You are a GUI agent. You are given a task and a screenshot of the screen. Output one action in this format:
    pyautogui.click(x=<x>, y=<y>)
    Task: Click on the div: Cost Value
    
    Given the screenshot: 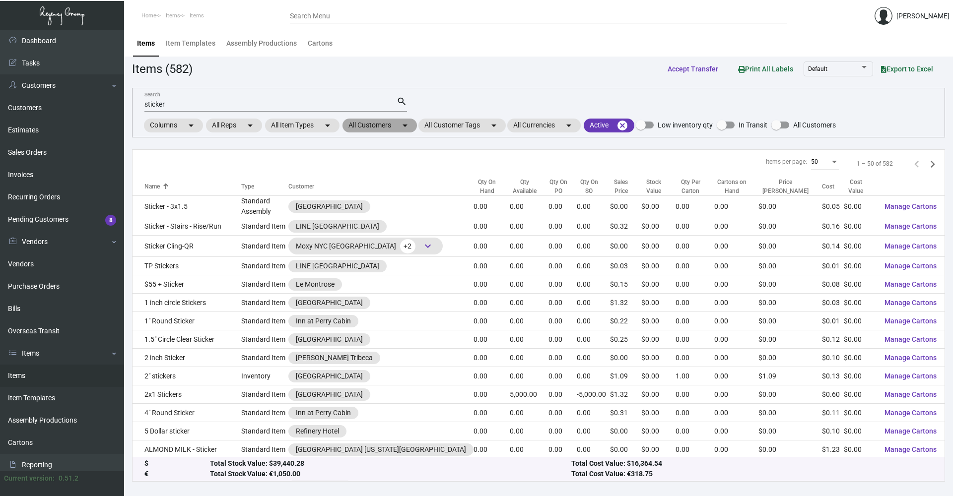 What is the action you would take?
    pyautogui.click(x=860, y=187)
    